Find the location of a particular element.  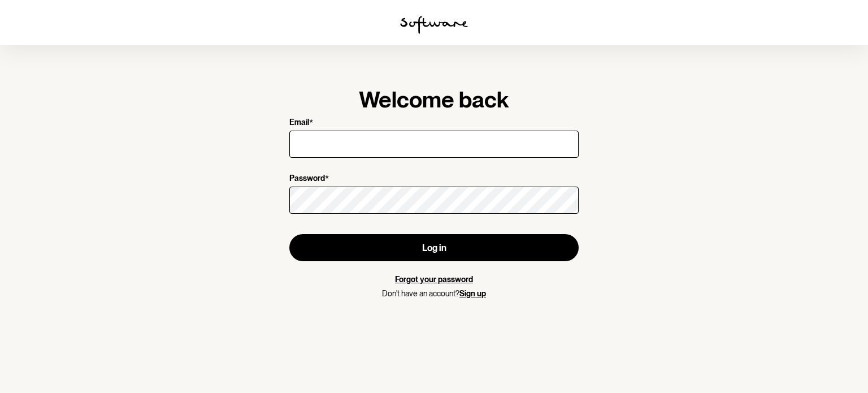

p: Don't have an account? is located at coordinates (434, 293).